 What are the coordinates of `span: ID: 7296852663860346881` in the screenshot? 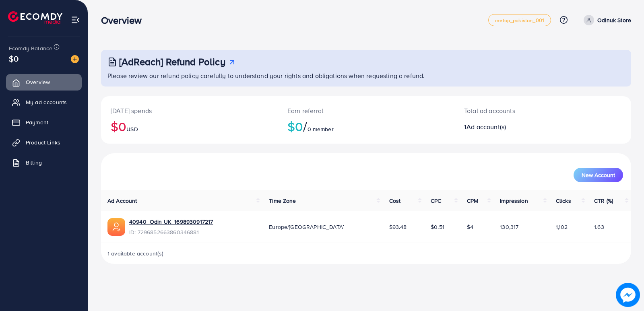 It's located at (171, 232).